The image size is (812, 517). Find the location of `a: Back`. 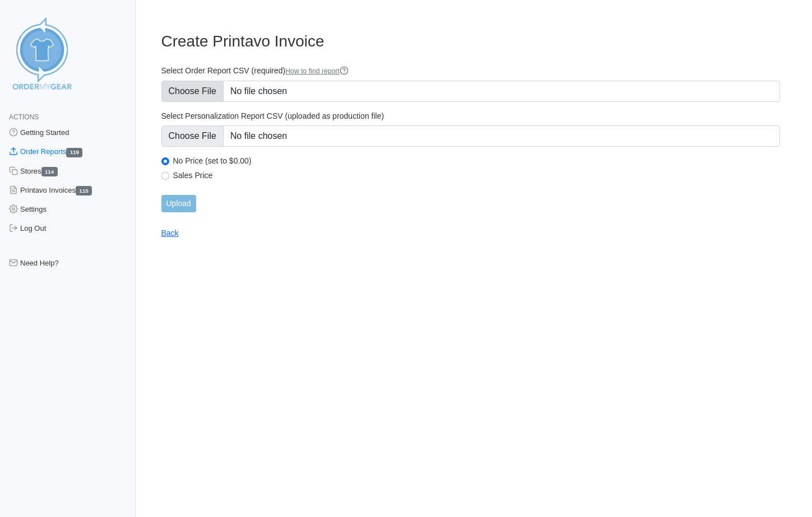

a: Back is located at coordinates (169, 233).